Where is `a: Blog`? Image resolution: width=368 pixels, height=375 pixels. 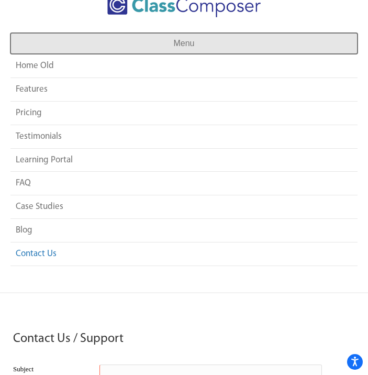
a: Blog is located at coordinates (184, 230).